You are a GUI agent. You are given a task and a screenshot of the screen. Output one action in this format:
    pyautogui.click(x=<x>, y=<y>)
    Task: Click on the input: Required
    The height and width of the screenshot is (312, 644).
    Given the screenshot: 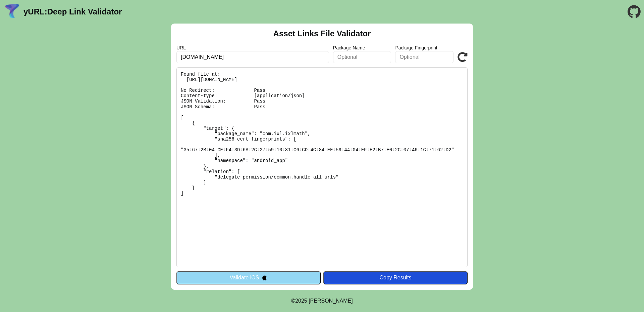 What is the action you would take?
    pyautogui.click(x=253, y=57)
    